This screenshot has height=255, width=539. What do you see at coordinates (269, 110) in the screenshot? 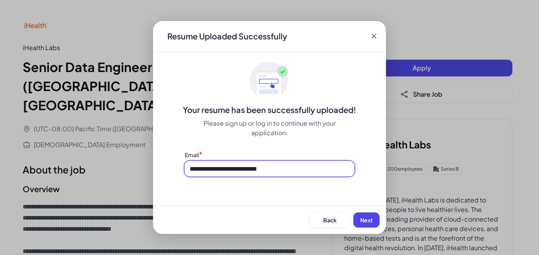
I see `div: Your resume has been successfully uploaded!` at bounding box center [269, 110].